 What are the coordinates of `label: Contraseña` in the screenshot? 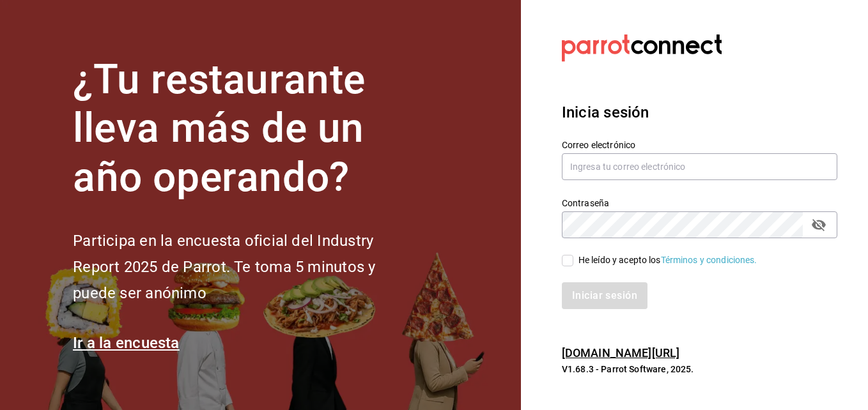 It's located at (699, 203).